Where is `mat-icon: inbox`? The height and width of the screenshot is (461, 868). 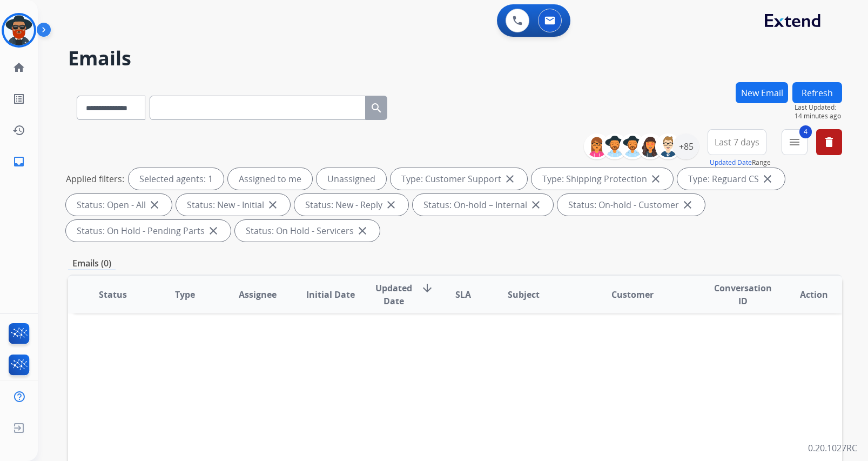 mat-icon: inbox is located at coordinates (19, 162).